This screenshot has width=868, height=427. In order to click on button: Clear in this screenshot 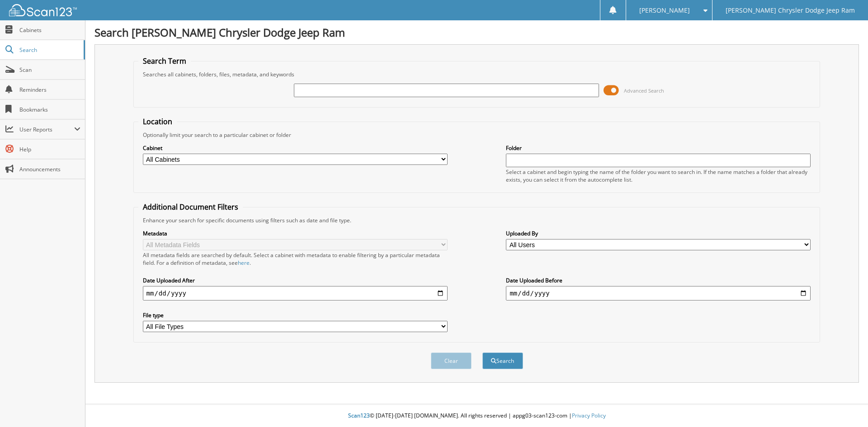, I will do `click(451, 361)`.